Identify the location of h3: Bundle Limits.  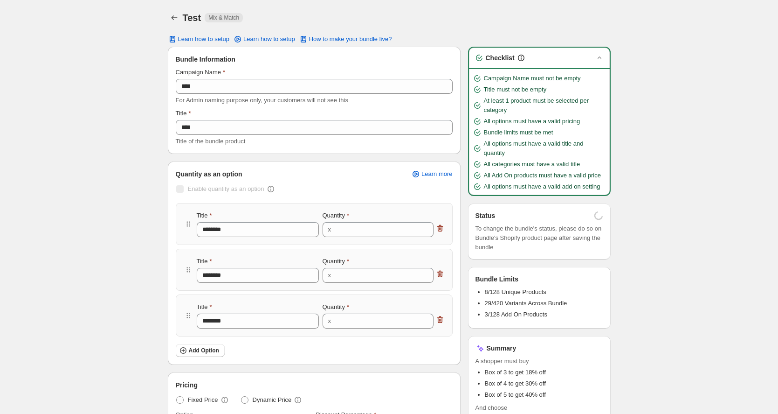
(497, 279).